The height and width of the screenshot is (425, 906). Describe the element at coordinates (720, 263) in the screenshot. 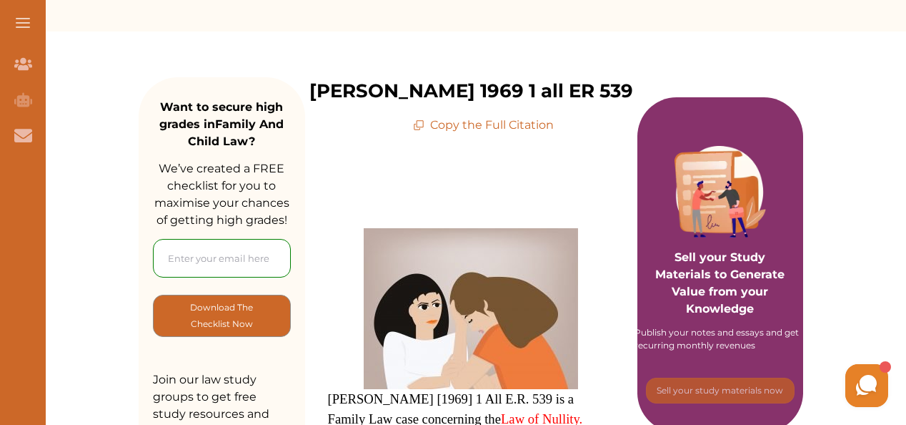

I see `p: Sell your Study Materials to Generate Value from your Knowledge` at that location.